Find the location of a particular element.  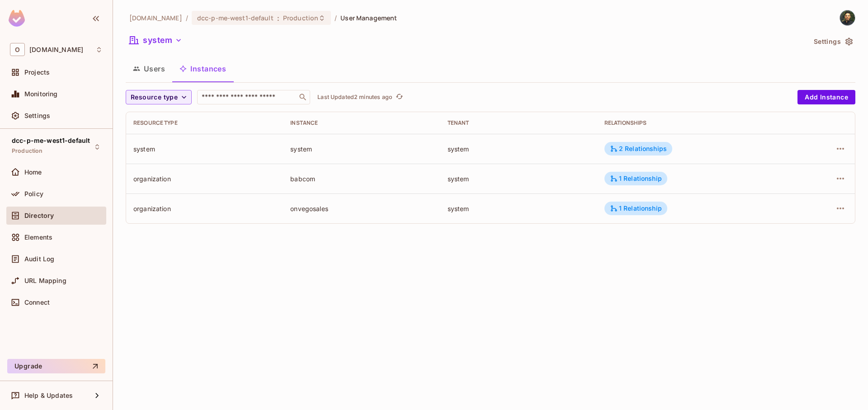

div: Relationships is located at coordinates (692, 123).